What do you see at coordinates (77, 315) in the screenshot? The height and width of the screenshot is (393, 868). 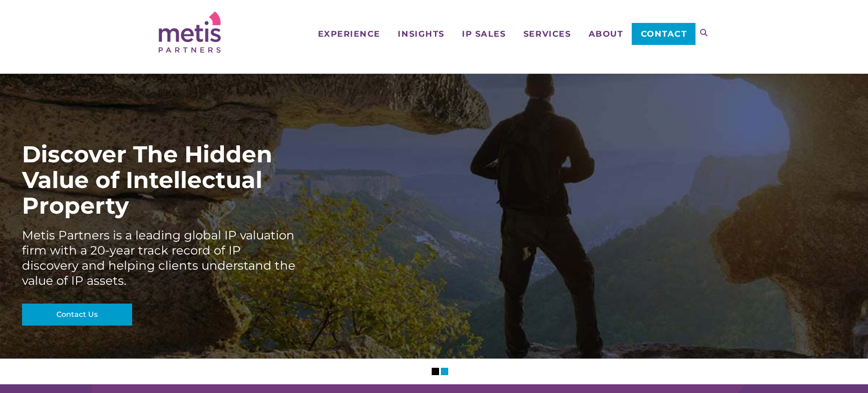 I see `a: Contact Us` at bounding box center [77, 315].